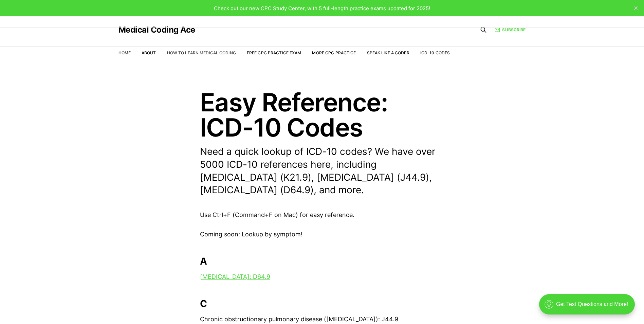  What do you see at coordinates (322, 261) in the screenshot?
I see `h2: A` at bounding box center [322, 261].